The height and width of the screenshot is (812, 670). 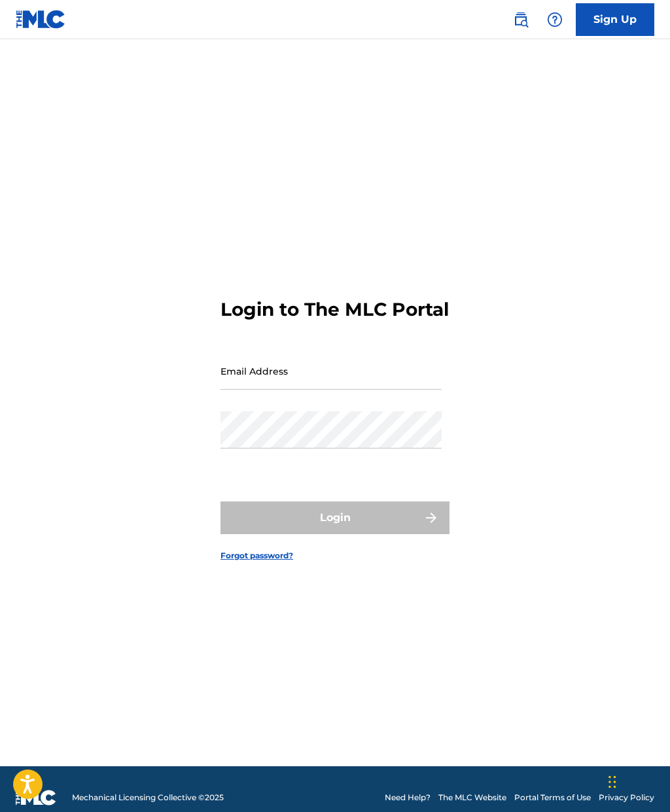 What do you see at coordinates (257, 555) in the screenshot?
I see `a: Forgot password?` at bounding box center [257, 555].